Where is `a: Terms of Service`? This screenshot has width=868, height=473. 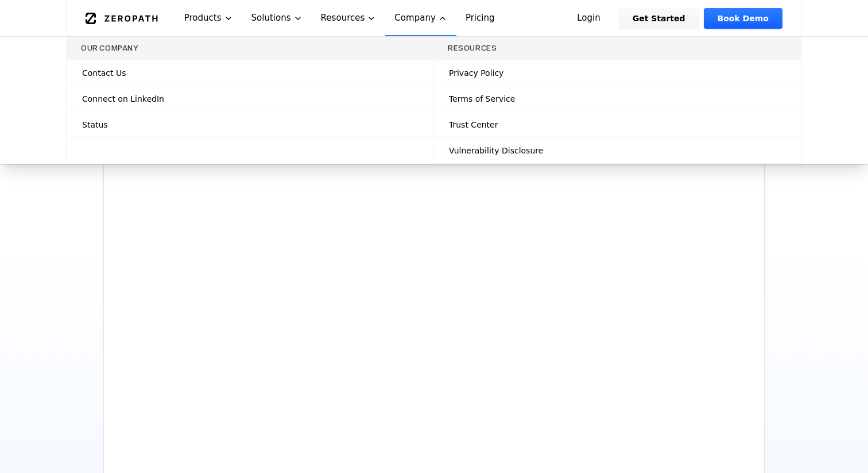
a: Terms of Service is located at coordinates (617, 99).